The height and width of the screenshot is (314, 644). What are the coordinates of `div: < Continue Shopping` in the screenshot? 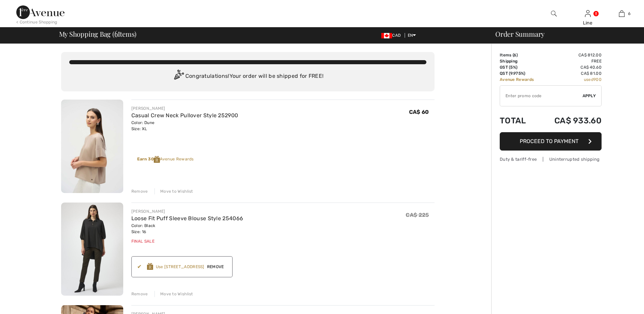 It's located at (37, 22).